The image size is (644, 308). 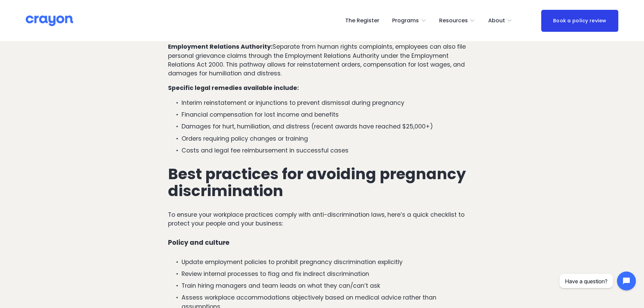 What do you see at coordinates (328, 274) in the screenshot?
I see `p: Review internal processes to flag and fix indirect discrimination` at bounding box center [328, 274].